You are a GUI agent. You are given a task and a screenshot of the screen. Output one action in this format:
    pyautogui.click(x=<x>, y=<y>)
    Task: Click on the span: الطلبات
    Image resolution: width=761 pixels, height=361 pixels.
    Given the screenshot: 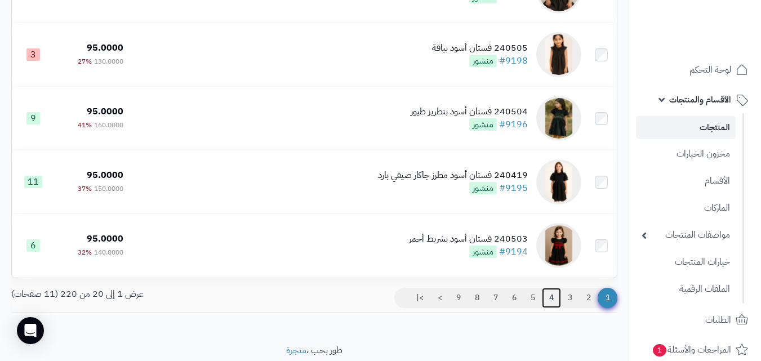 What is the action you would take?
    pyautogui.click(x=718, y=320)
    